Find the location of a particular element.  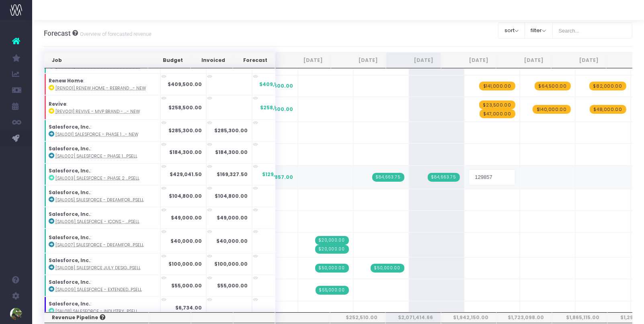

strong: $429,041.50 is located at coordinates (186, 174).